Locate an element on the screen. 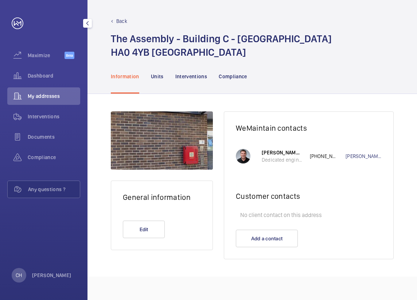 The width and height of the screenshot is (417, 300). span: Documents is located at coordinates (54, 137).